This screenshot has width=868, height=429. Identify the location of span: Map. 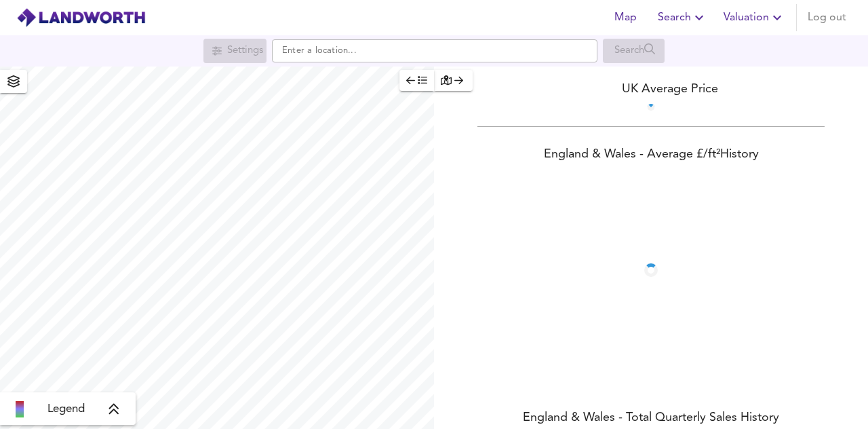
(626, 18).